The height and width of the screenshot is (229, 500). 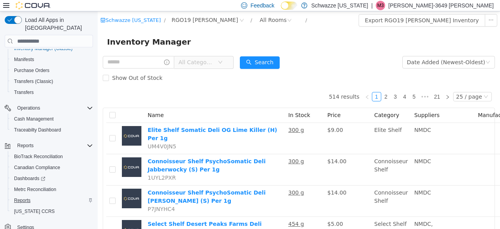 What do you see at coordinates (288, 85) in the screenshot?
I see `li: 2` at bounding box center [288, 85].